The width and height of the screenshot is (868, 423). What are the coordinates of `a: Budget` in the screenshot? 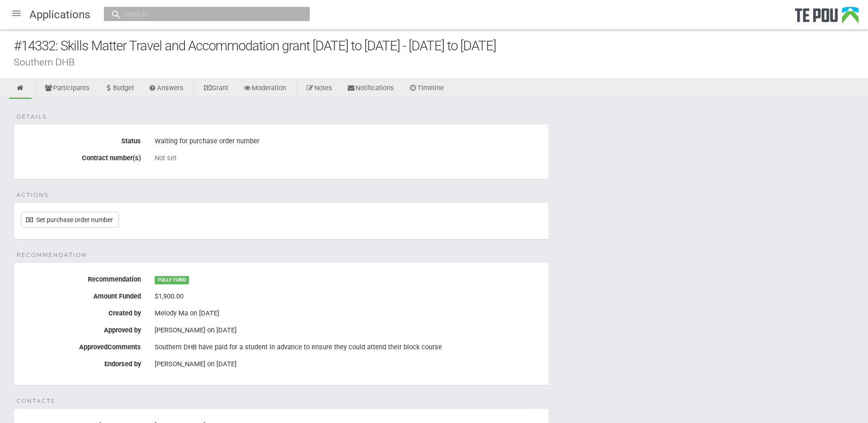 It's located at (119, 89).